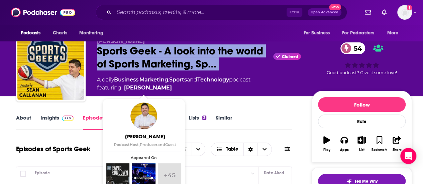 This screenshot has width=423, height=184. I want to click on span: For Business, so click(317, 33).